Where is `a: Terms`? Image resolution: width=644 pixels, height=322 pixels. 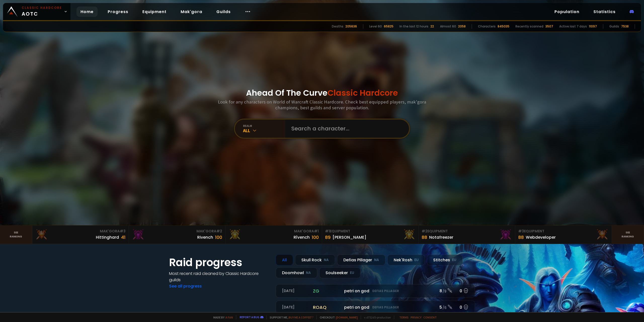
a: Terms is located at coordinates (404, 317).